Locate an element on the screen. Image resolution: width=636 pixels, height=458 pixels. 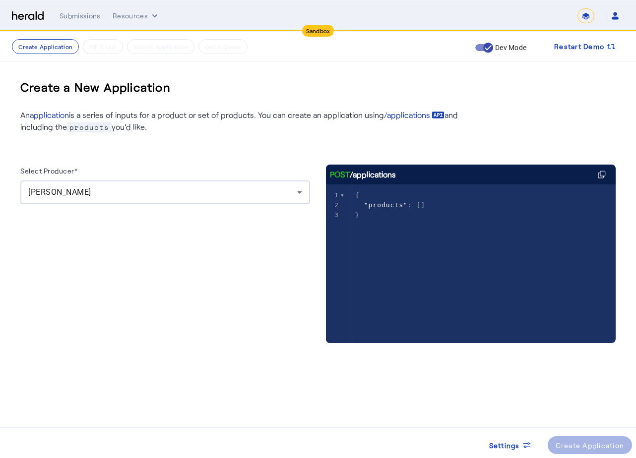
span: "products" is located at coordinates (386, 205).